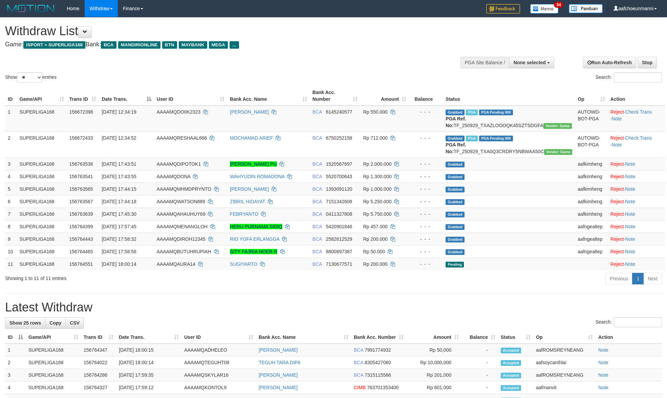 The image size is (667, 398). I want to click on span: Grabbed, so click(455, 112).